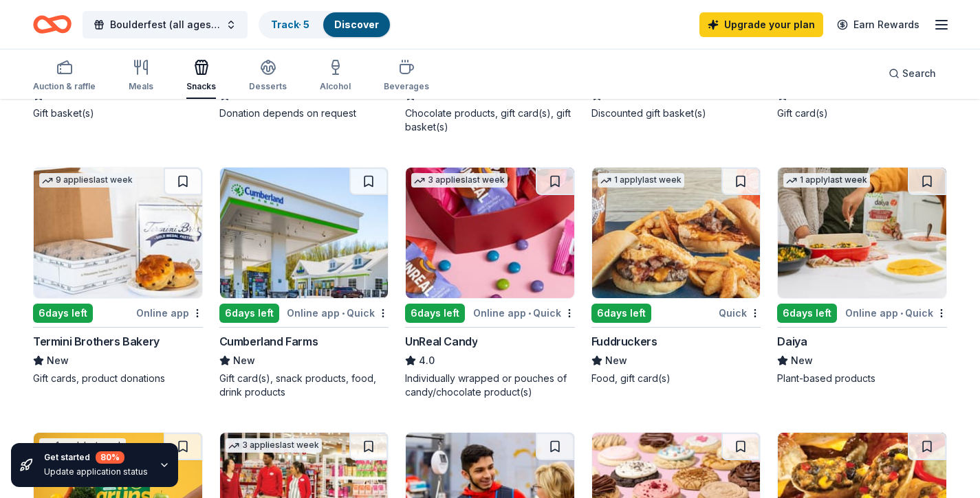 This screenshot has height=498, width=980. What do you see at coordinates (169, 312) in the screenshot?
I see `div: Online app` at bounding box center [169, 312].